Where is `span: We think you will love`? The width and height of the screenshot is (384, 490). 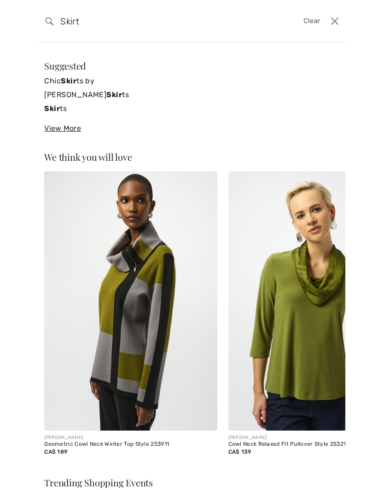
span: We think you will love is located at coordinates (88, 157).